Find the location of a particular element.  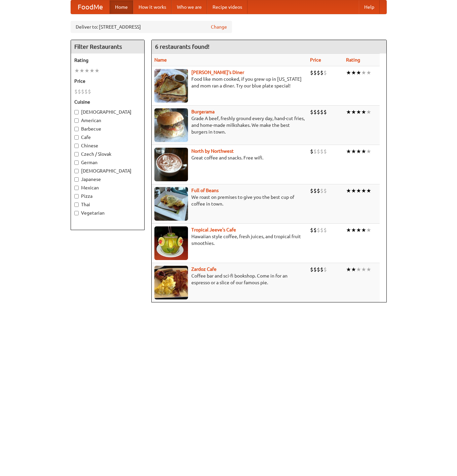

a: Burgerama is located at coordinates (203, 112).